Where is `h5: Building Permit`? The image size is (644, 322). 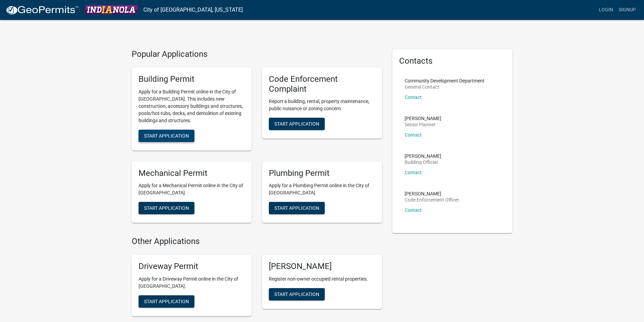
h5: Building Permit is located at coordinates (192, 79).